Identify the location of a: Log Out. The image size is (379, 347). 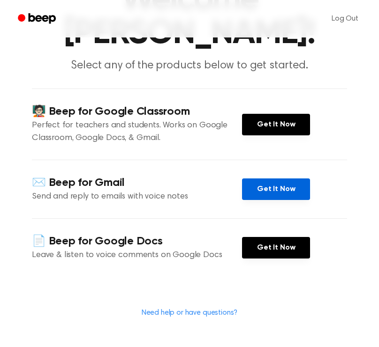
(345, 19).